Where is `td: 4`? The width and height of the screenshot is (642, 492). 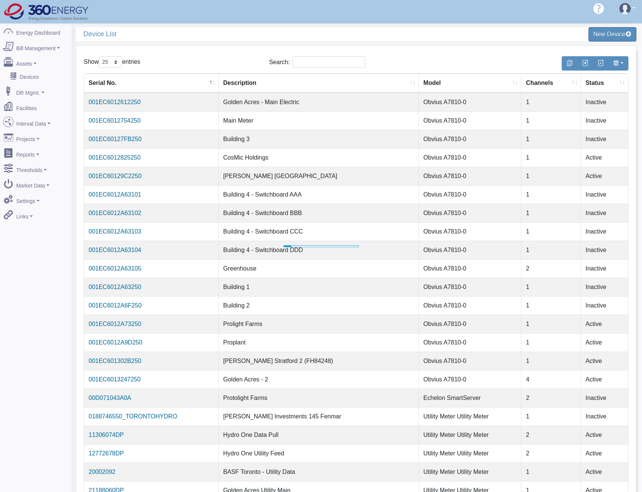
td: 4 is located at coordinates (551, 379).